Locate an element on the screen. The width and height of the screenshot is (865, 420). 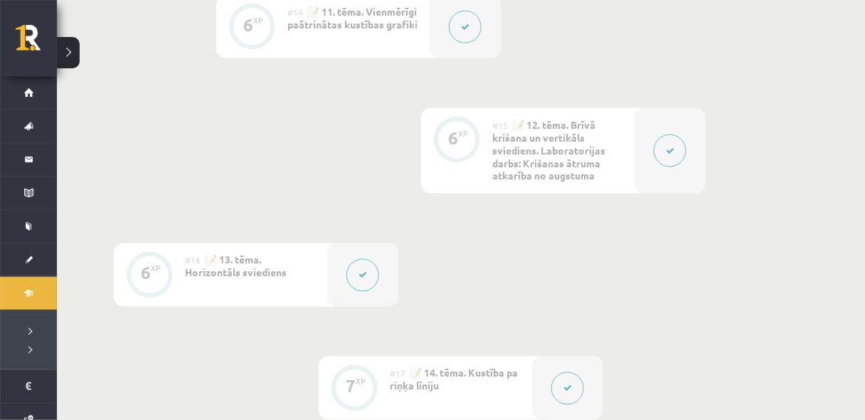
span: #14 is located at coordinates (295, 12).